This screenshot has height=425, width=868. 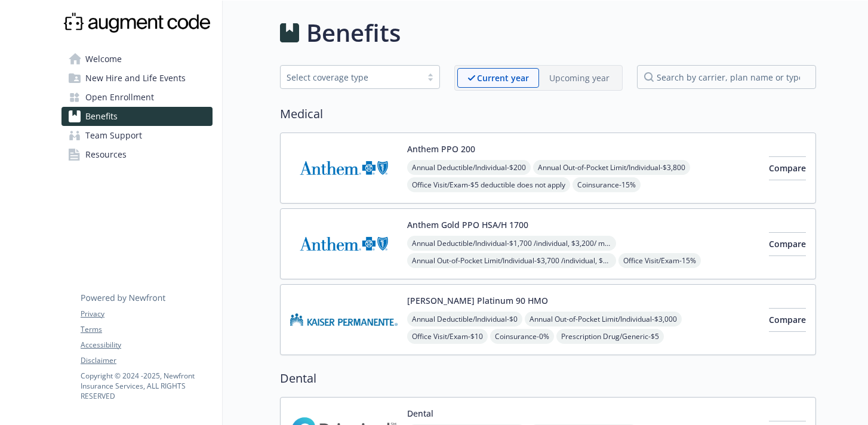 I want to click on button: Anthem Gold PPO HSA/H 1700, so click(x=468, y=225).